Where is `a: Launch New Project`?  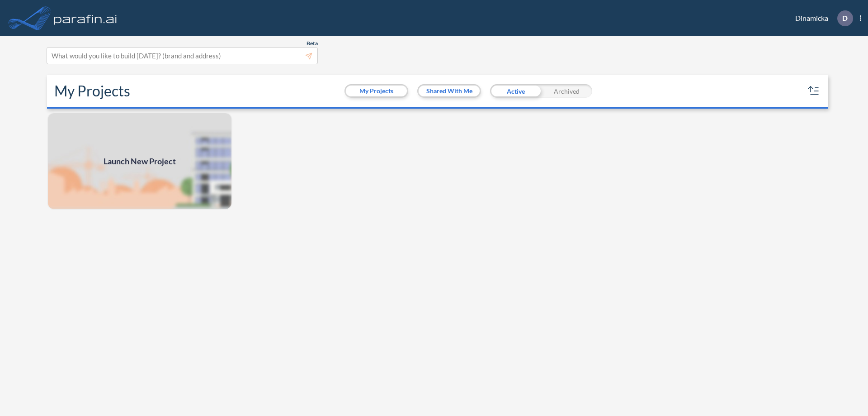 a: Launch New Project is located at coordinates (140, 161).